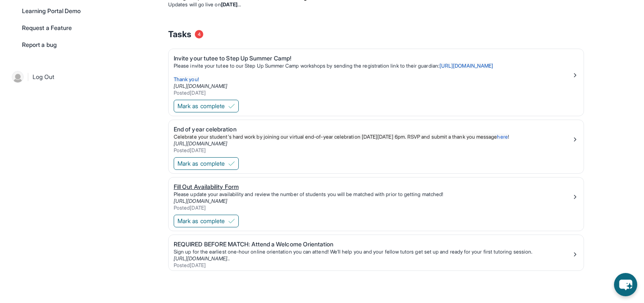  I want to click on p: Please invite your tutee to our Step Up Summer Camp workshops by sending the registration link to..., so click(373, 66).